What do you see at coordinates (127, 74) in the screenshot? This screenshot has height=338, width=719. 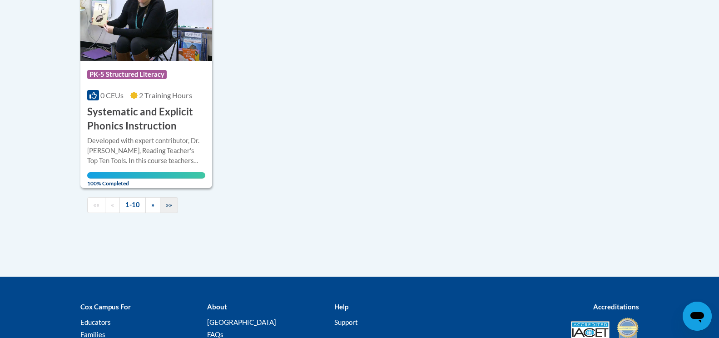 I see `span: PK-5 Structured Literacy` at bounding box center [127, 74].